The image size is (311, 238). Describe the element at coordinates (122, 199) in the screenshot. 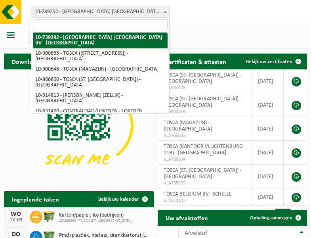

I see `a: Bekijk uw kalender` at that location.